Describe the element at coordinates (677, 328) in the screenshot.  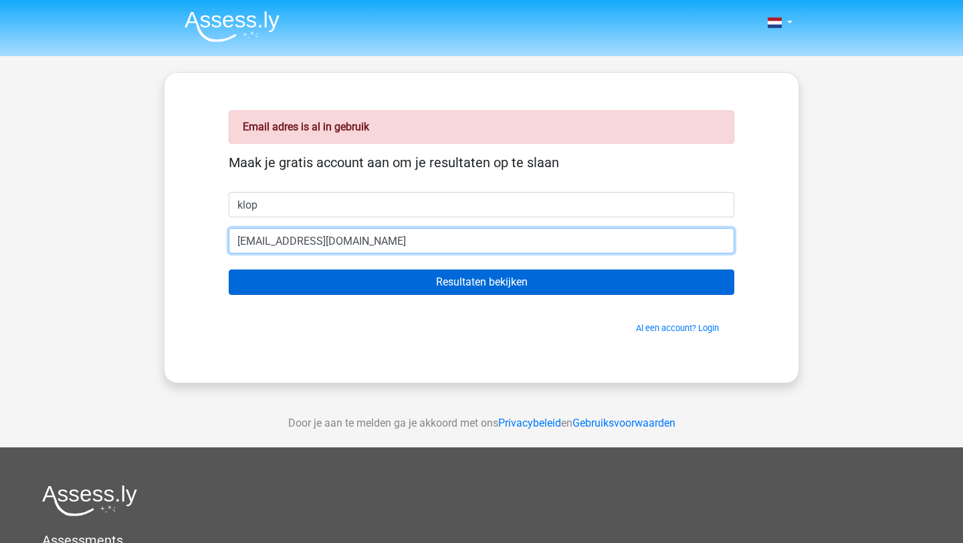
I see `a: Al een account? Login` at that location.